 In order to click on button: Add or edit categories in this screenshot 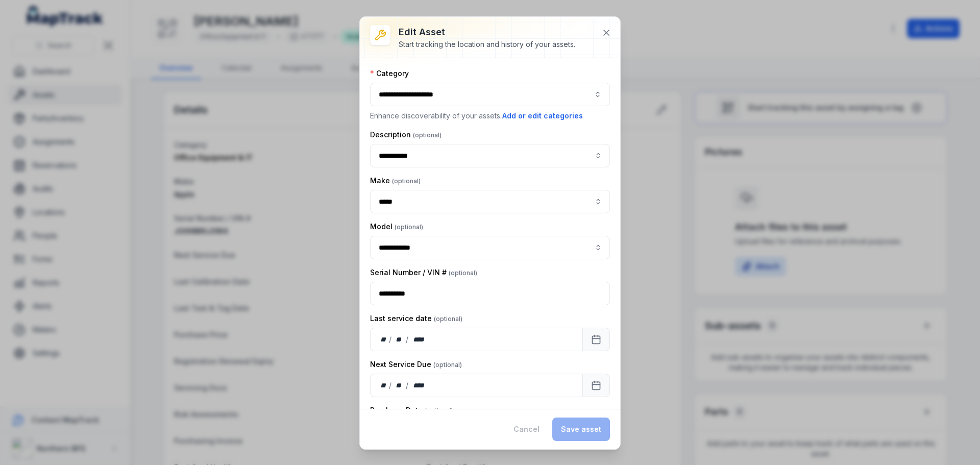, I will do `click(543, 116)`.